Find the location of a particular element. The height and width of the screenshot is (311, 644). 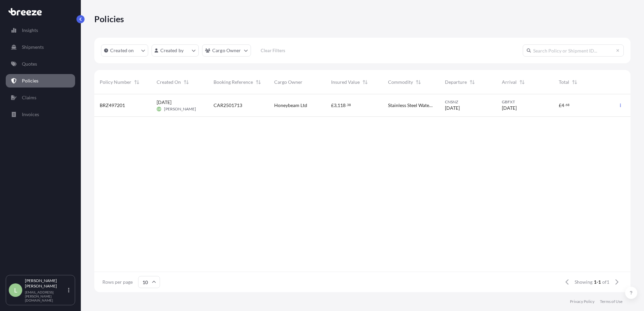

span: 68 is located at coordinates (568, 105).